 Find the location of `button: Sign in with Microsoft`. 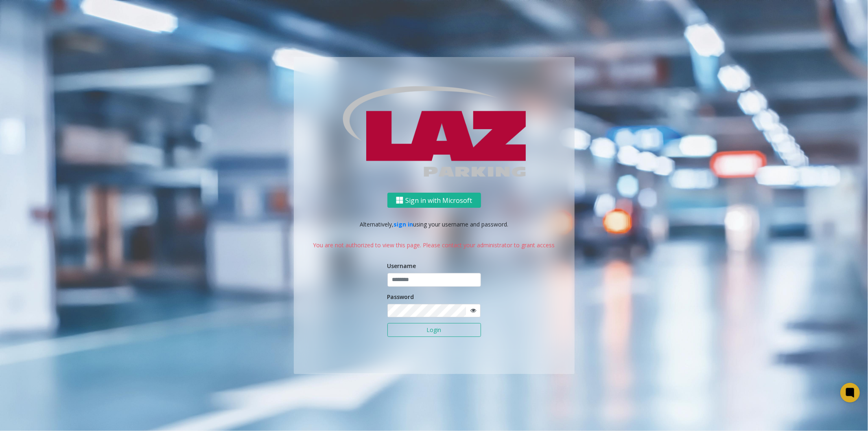

button: Sign in with Microsoft is located at coordinates (434, 200).